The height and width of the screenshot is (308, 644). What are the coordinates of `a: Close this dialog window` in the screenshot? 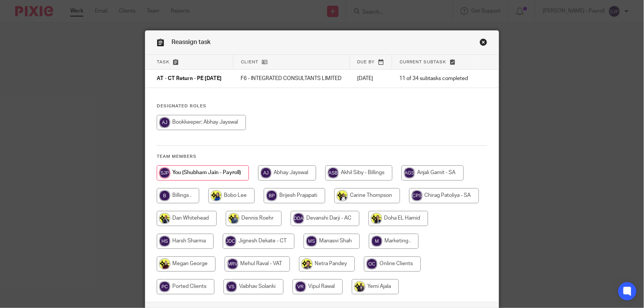 It's located at (484, 43).